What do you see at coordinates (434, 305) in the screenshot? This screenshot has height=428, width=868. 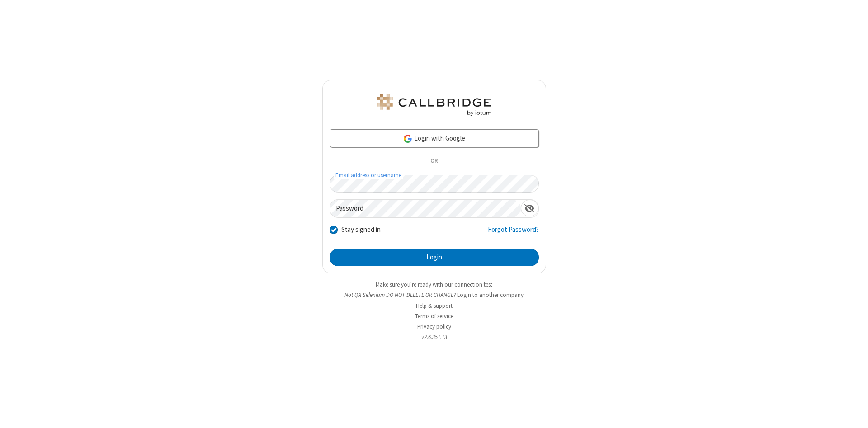 I see `a: Help & support` at bounding box center [434, 305].